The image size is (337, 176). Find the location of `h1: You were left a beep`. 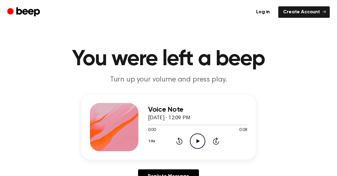

h1: You were left a beep is located at coordinates (169, 59).